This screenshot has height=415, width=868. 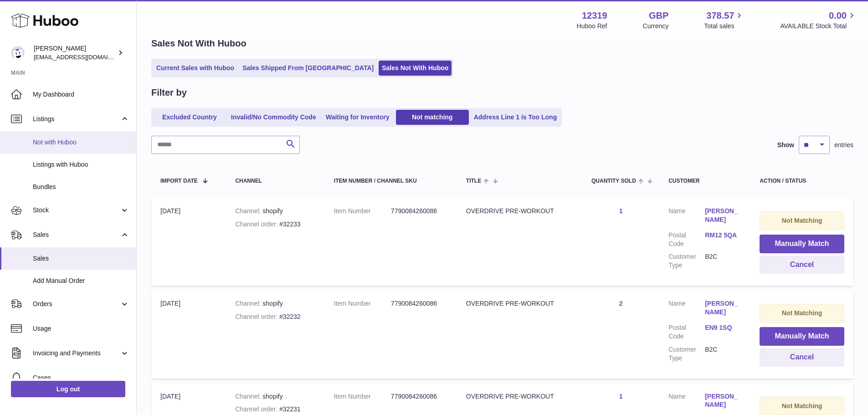 What do you see at coordinates (391, 181) in the screenshot?
I see `div: Item Number / Channel SKU` at bounding box center [391, 181].